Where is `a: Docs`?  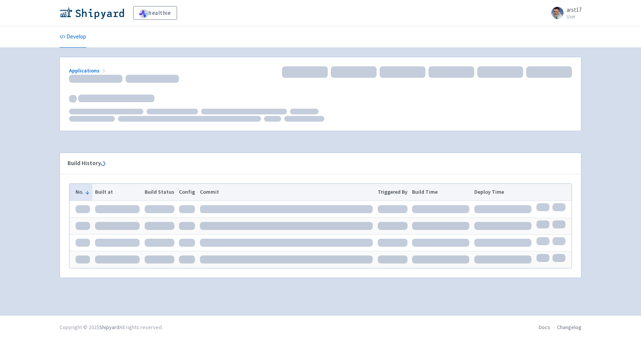
a: Docs is located at coordinates (545, 327).